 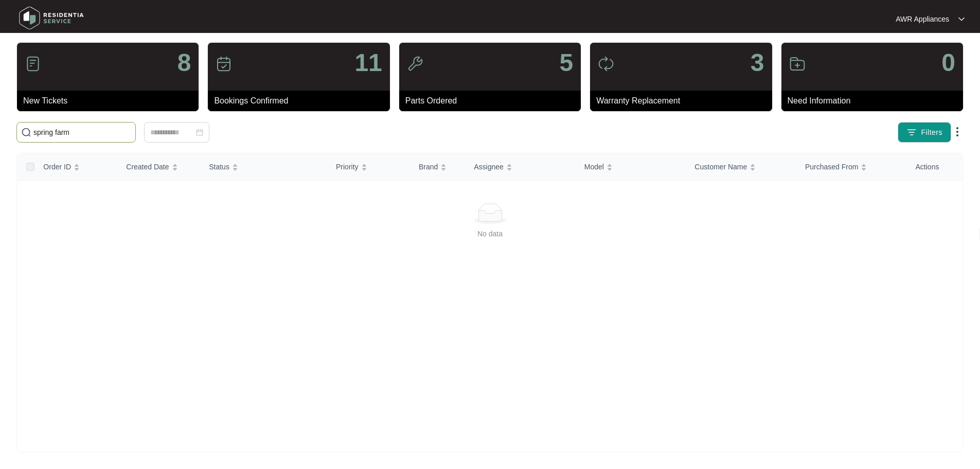 I want to click on p: New Tickets, so click(x=111, y=101).